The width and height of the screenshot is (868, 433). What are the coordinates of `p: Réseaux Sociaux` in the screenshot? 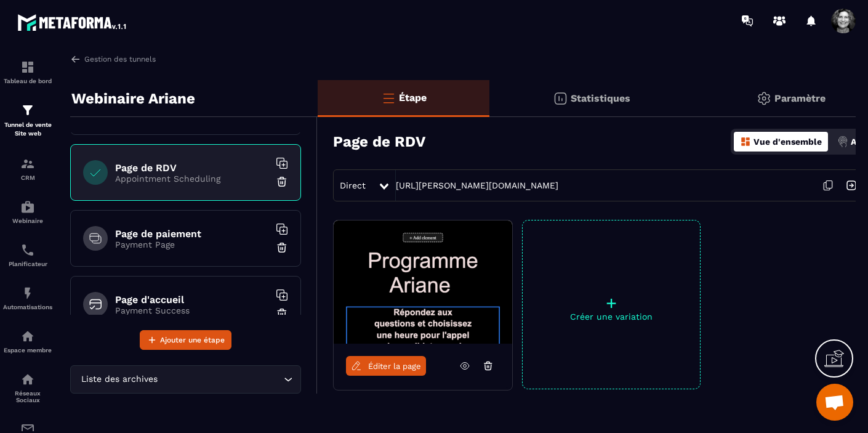 It's located at (27, 397).